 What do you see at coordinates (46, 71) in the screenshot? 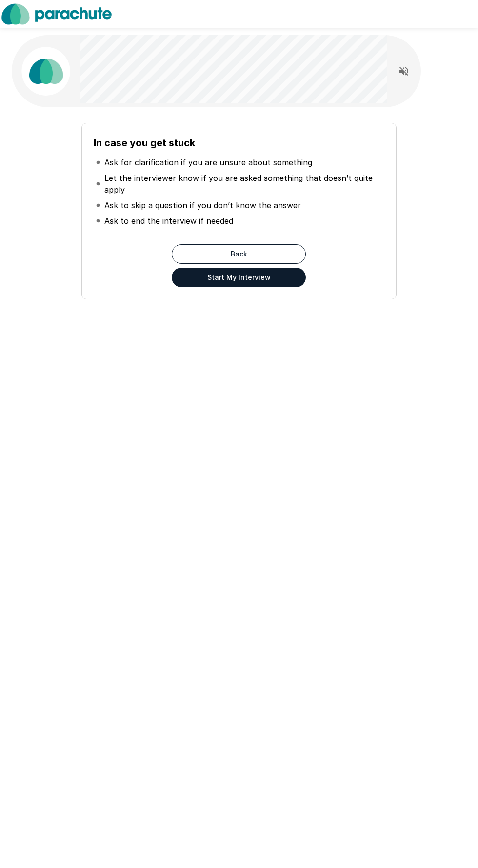
I see `img: parachute_avatar.png` at bounding box center [46, 71].